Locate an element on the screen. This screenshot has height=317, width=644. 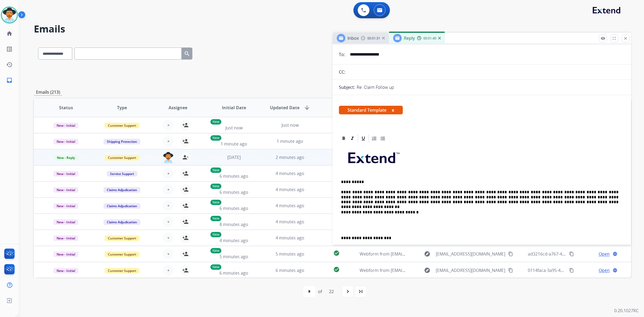
span: Type is located at coordinates (122, 107).